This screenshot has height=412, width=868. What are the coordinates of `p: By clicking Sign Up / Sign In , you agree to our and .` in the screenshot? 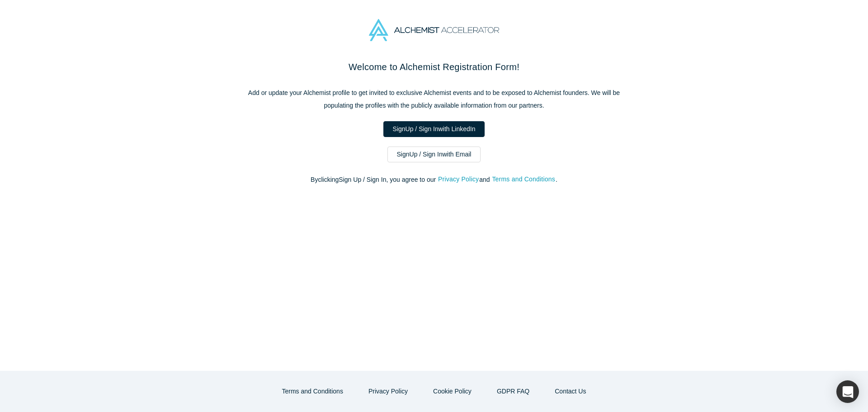 It's located at (434, 180).